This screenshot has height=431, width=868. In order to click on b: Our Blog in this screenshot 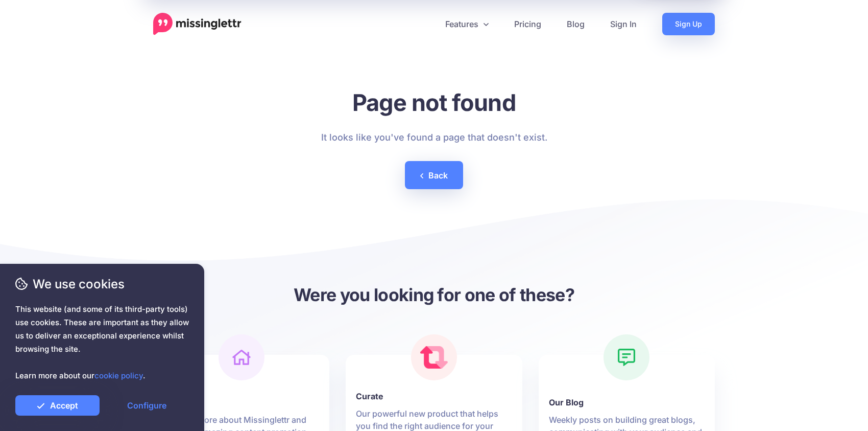, I will do `click(626, 402)`.